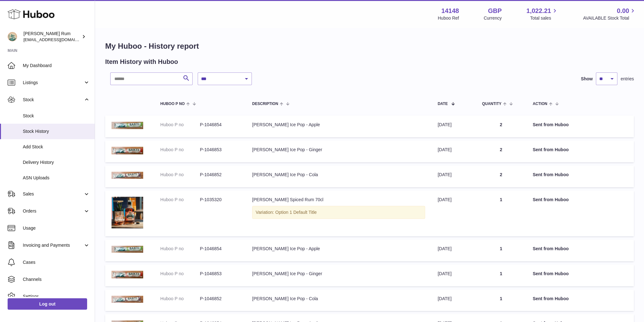 The width and height of the screenshot is (644, 322). What do you see at coordinates (142, 62) in the screenshot?
I see `h2: Item History with Huboo` at bounding box center [142, 62].